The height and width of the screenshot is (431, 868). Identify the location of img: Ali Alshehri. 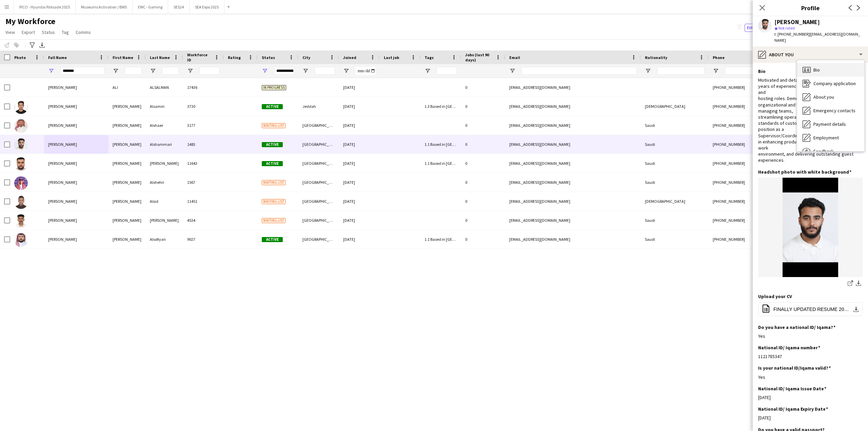
(21, 183).